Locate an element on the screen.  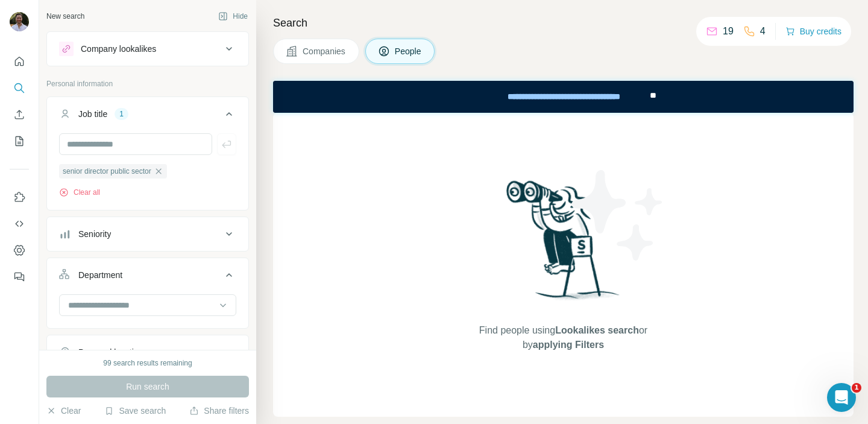
button: Department is located at coordinates (148, 278).